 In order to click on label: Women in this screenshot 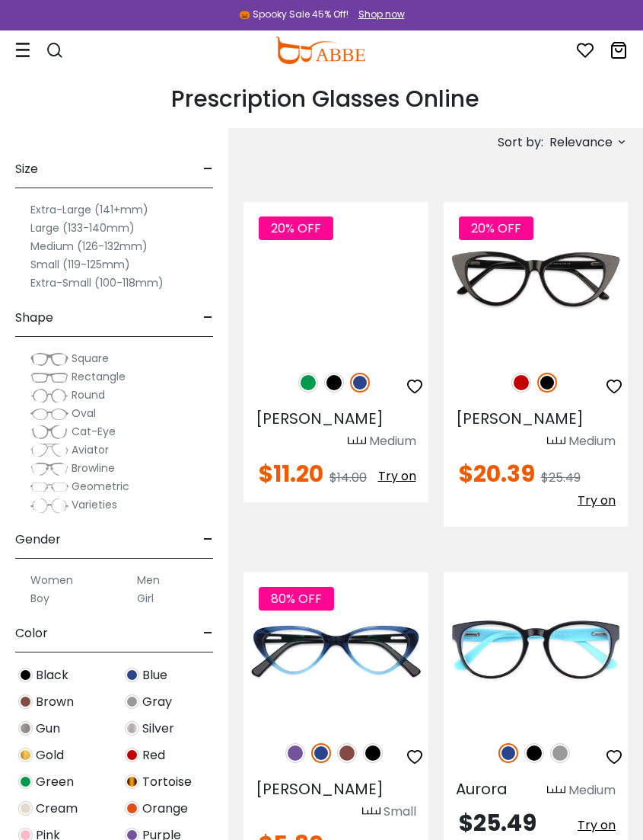, I will do `click(51, 580)`.